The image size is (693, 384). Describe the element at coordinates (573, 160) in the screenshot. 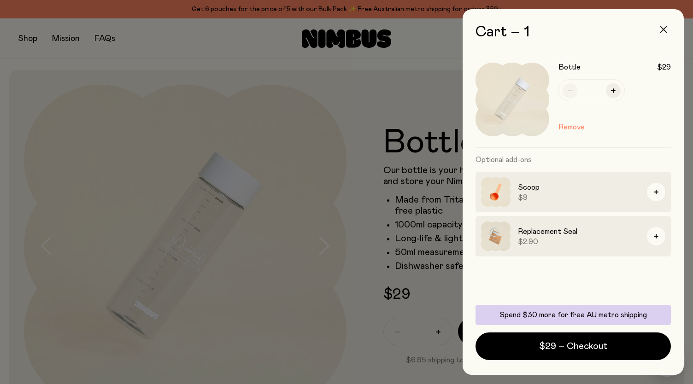

I see `h3: Optional add-ons` at that location.